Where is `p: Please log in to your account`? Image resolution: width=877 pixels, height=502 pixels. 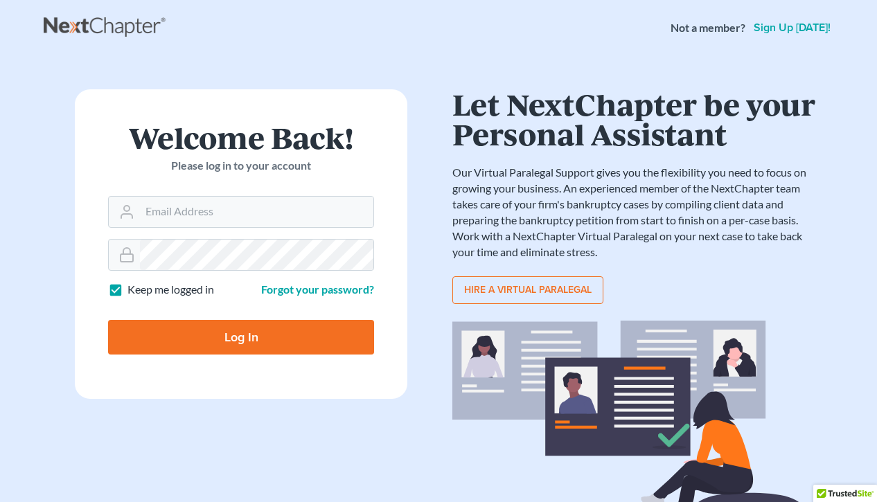
p: Please log in to your account is located at coordinates (241, 166).